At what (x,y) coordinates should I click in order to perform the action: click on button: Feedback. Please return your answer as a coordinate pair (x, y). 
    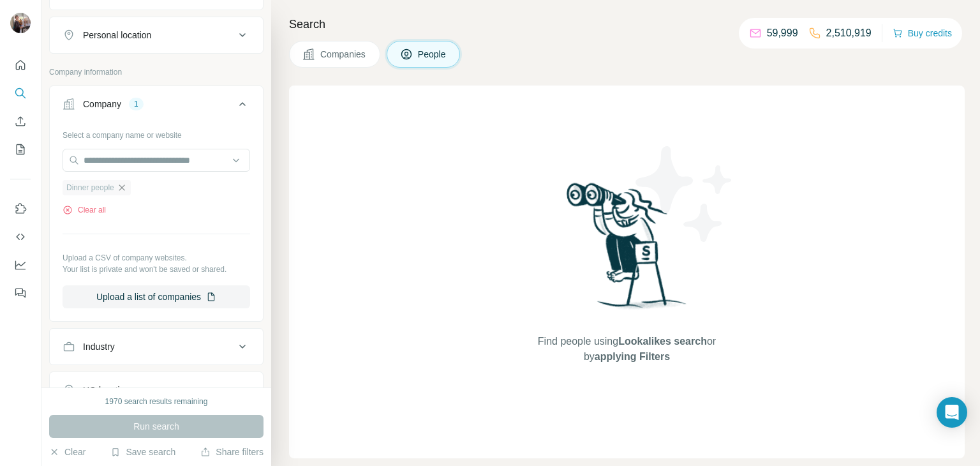
    Looking at the image, I should click on (21, 293).